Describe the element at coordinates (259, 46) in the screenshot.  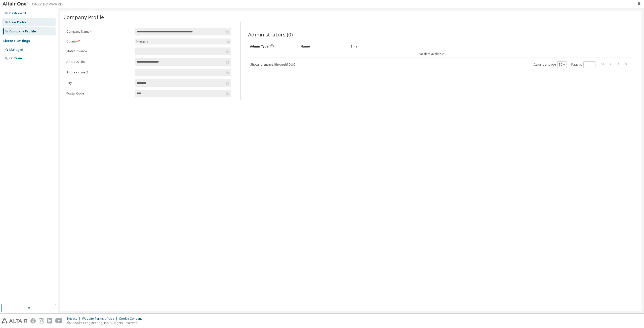
I see `span: Admin Type` at that location.